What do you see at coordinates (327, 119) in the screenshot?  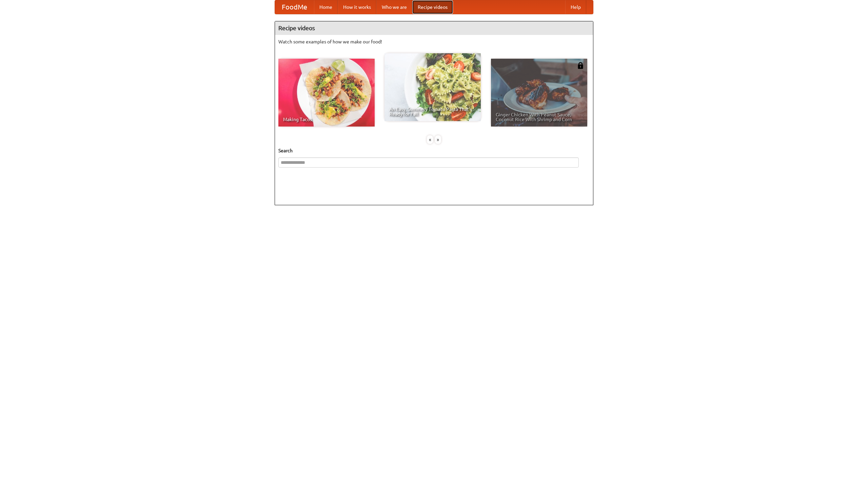 I see `span: Making Tacos` at bounding box center [327, 119].